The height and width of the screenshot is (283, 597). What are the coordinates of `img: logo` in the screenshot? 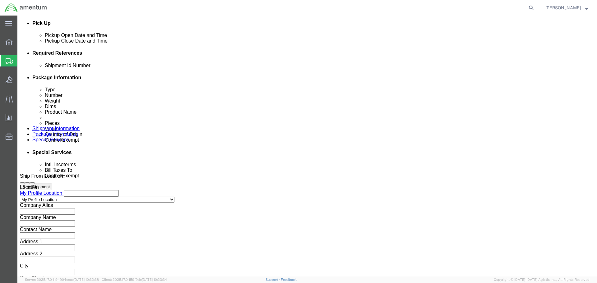 It's located at (26, 8).